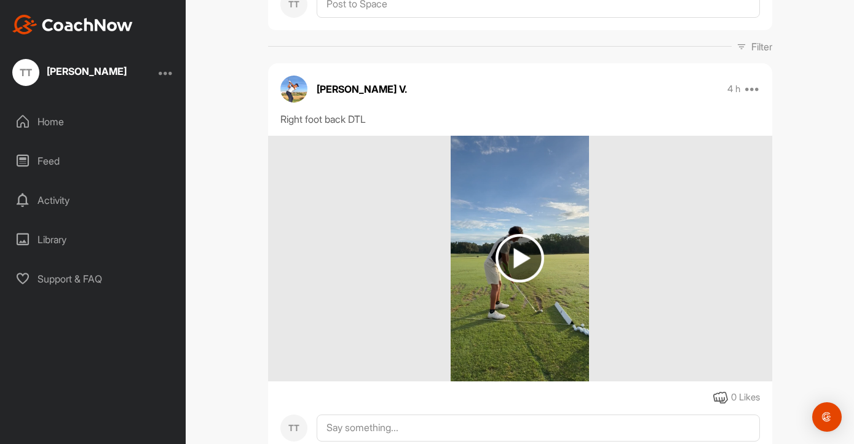  Describe the element at coordinates (73, 25) in the screenshot. I see `img: CoachNow` at that location.